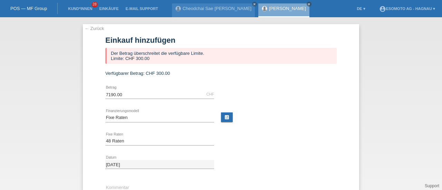 This screenshot has width=442, height=190. I want to click on a: POS — MF Group, so click(29, 8).